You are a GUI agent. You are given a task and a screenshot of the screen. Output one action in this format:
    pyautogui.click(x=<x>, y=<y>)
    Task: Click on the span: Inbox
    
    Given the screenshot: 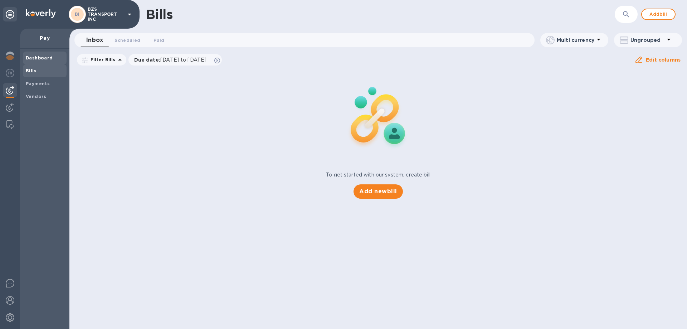 What is the action you would take?
    pyautogui.click(x=95, y=40)
    